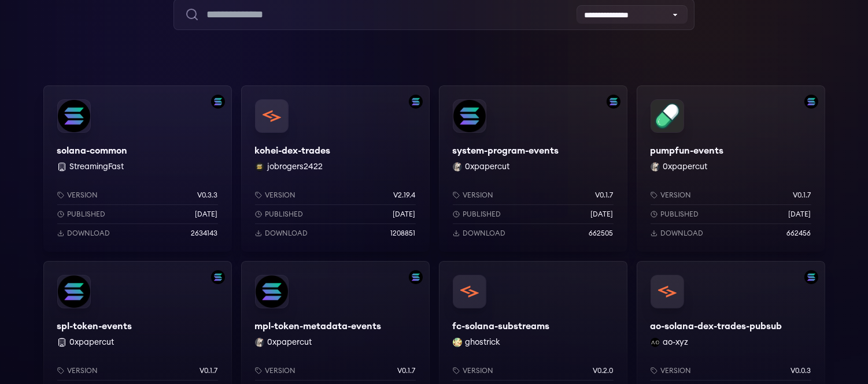 The image size is (868, 384). Describe the element at coordinates (483, 343) in the screenshot. I see `button: ghostrick` at that location.